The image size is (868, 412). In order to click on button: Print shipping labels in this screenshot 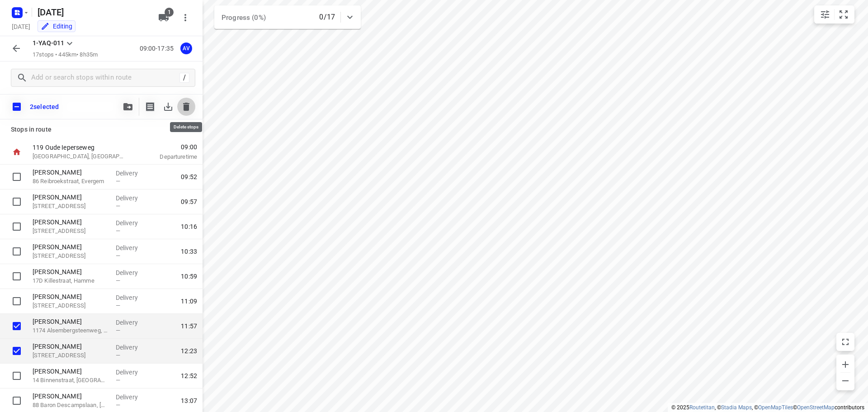, I will do `click(150, 106)`.